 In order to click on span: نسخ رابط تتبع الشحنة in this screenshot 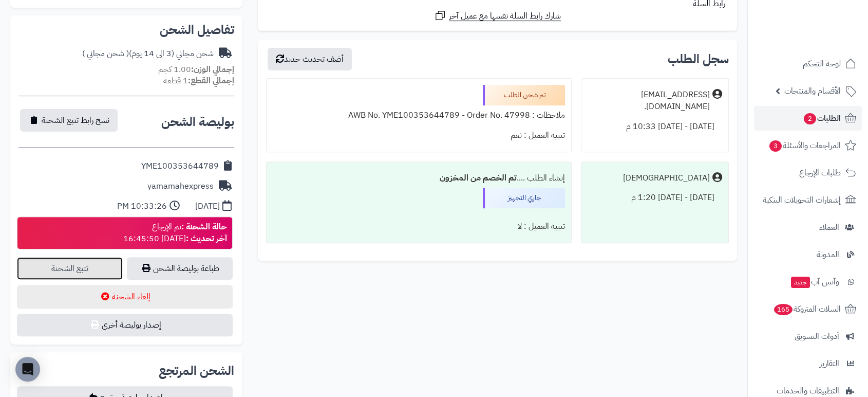, I will do `click(75, 120)`.